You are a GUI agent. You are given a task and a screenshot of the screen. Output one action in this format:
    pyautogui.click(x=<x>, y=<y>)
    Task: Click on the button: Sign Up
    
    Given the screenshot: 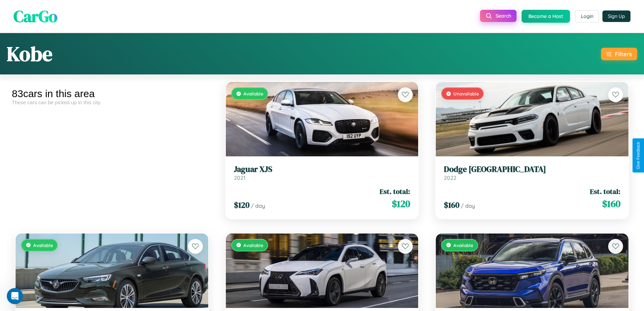 What is the action you would take?
    pyautogui.click(x=616, y=16)
    